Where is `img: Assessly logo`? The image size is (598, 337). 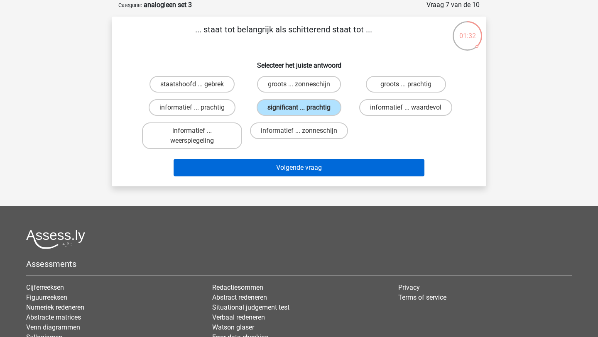 img: Assessly logo is located at coordinates (56, 239).